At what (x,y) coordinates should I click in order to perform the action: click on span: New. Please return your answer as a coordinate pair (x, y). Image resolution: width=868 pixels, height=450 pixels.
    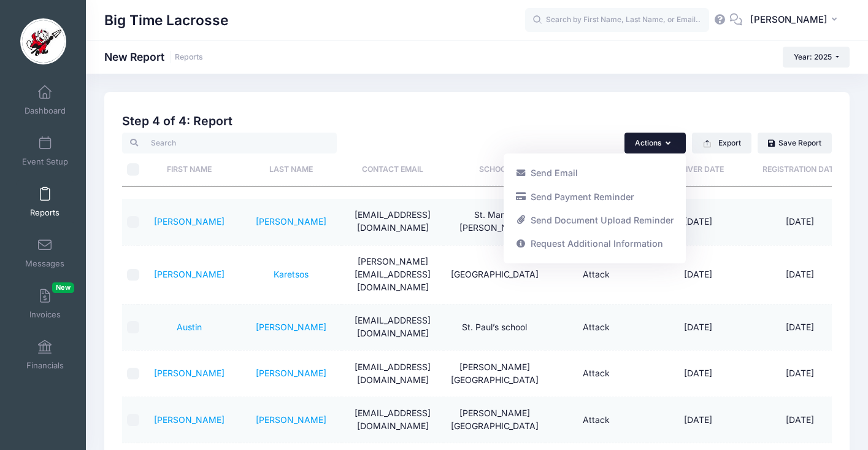
    Looking at the image, I should click on (63, 287).